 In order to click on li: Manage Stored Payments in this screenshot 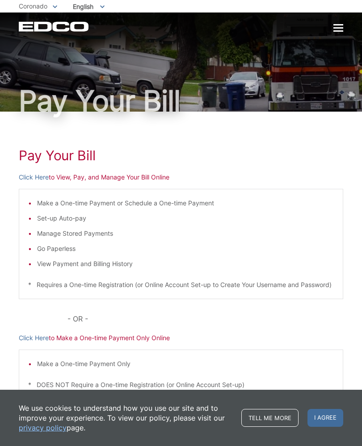, I will do `click(185, 234)`.